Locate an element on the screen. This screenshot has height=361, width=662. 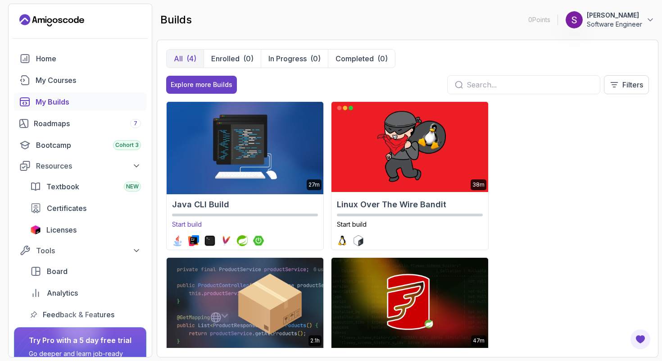
a: textbook is located at coordinates (86, 187).